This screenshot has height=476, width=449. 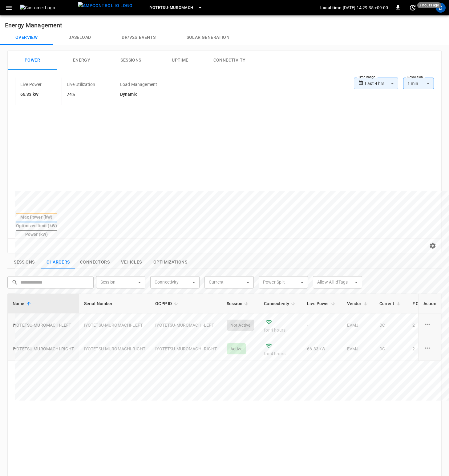 I want to click on button: Sessions, so click(x=131, y=60).